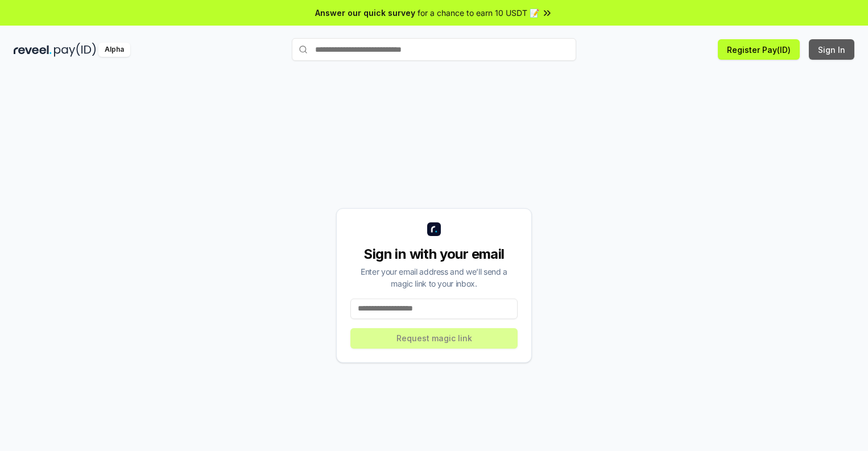  I want to click on div: Sign in with your email, so click(434, 254).